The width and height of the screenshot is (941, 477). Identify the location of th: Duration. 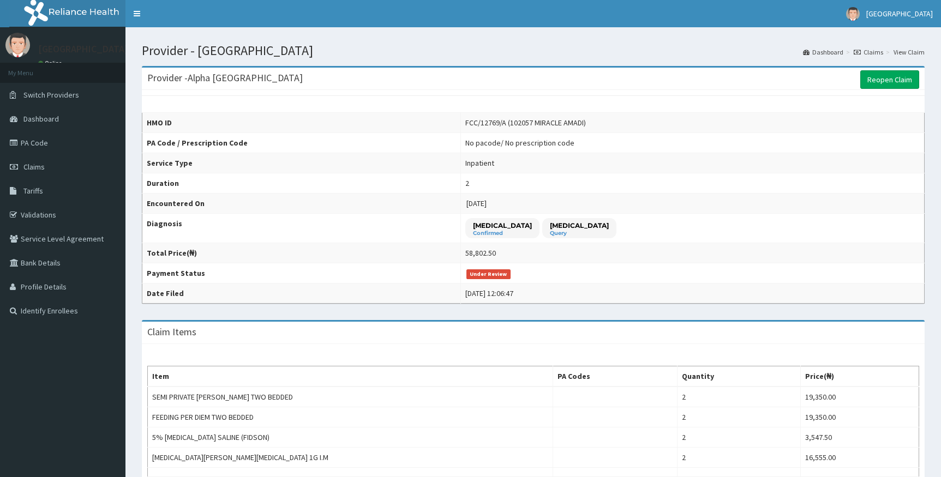
(302, 183).